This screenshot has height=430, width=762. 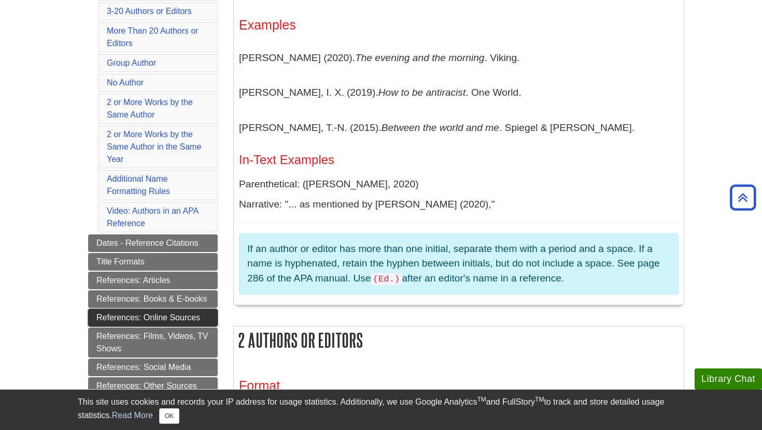 What do you see at coordinates (152, 37) in the screenshot?
I see `a: More Than 20 Authors or Editors` at bounding box center [152, 37].